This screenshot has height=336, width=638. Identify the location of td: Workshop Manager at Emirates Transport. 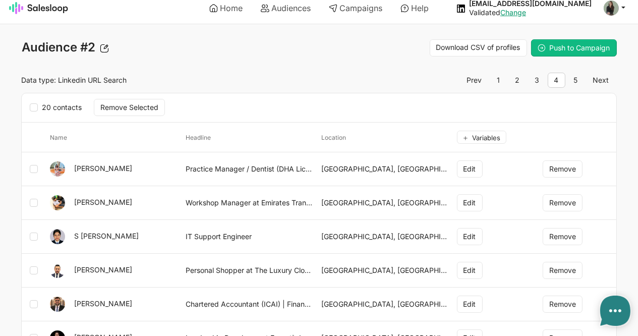
(249, 203).